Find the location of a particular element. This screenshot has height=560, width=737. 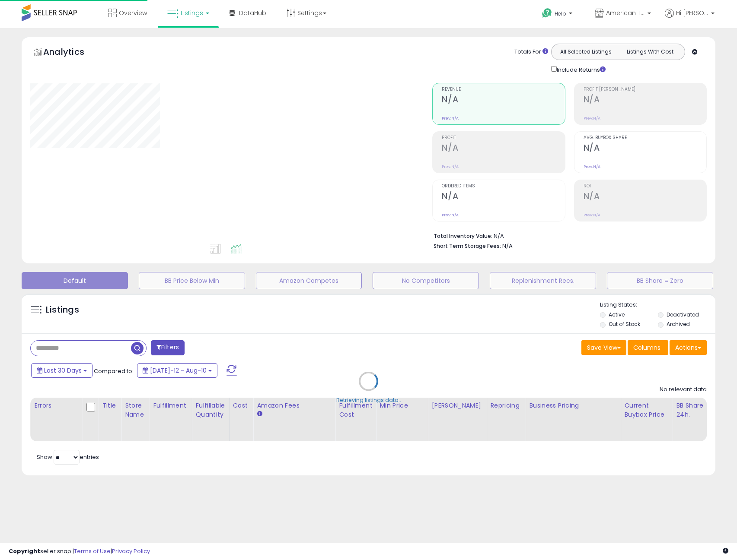

div: Retrieving listings data.. is located at coordinates (368, 400).